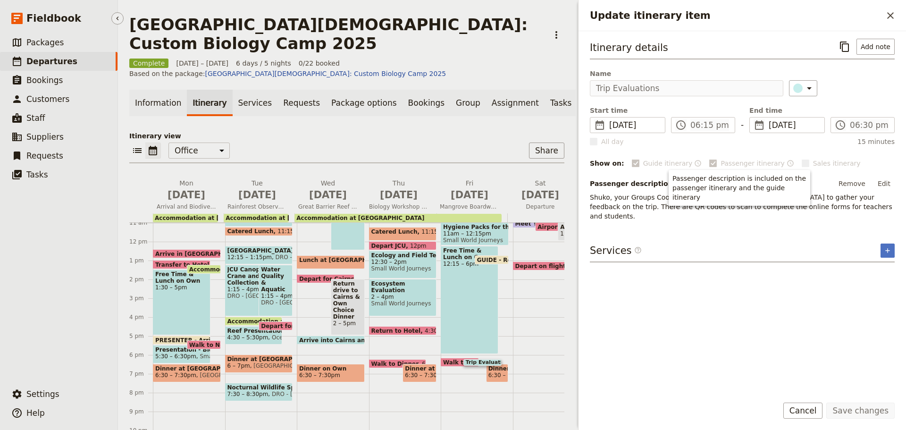 This screenshot has width=906, height=430. Describe the element at coordinates (347, 136) in the screenshot. I see `p: Itinerary view` at that location.